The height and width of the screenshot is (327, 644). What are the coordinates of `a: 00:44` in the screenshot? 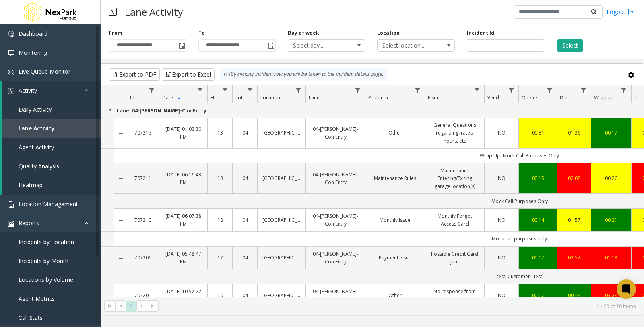 It's located at (574, 295).